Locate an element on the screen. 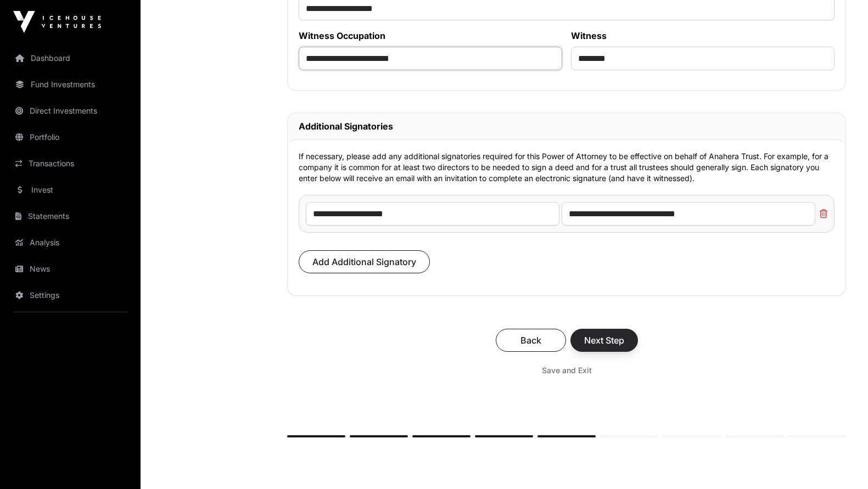  h2: Additional Signatories is located at coordinates (567, 126).